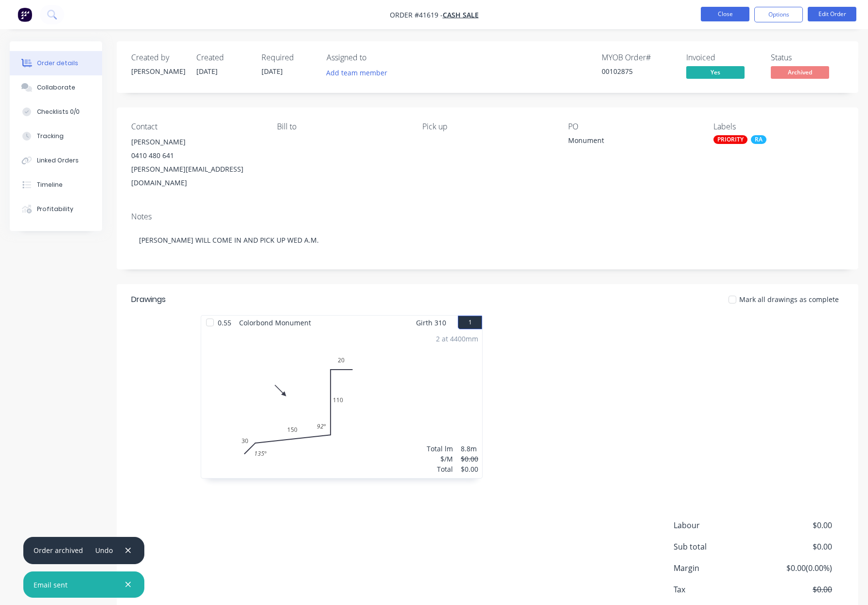  I want to click on div: RA, so click(759, 140).